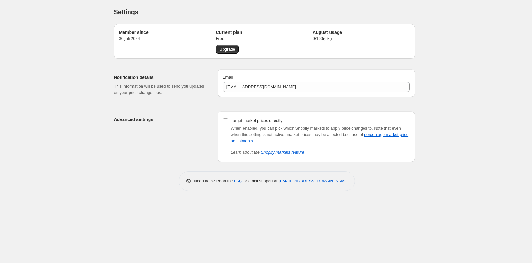  I want to click on span: Need help? Read the, so click(214, 181).